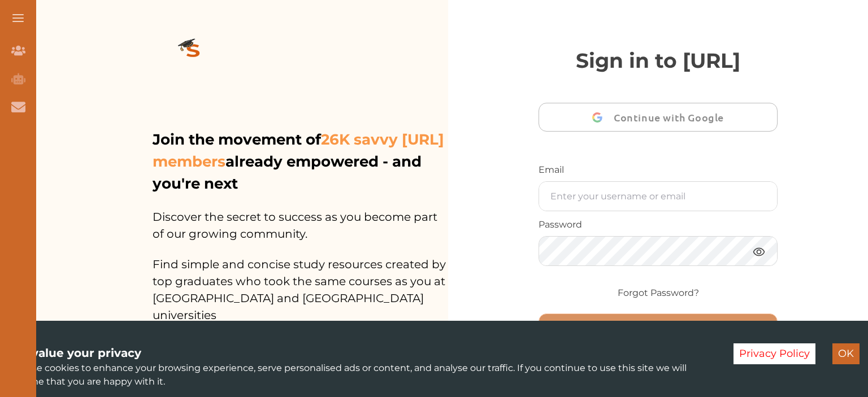 The width and height of the screenshot is (868, 397). Describe the element at coordinates (659, 293) in the screenshot. I see `a: Forgot Password?` at that location.